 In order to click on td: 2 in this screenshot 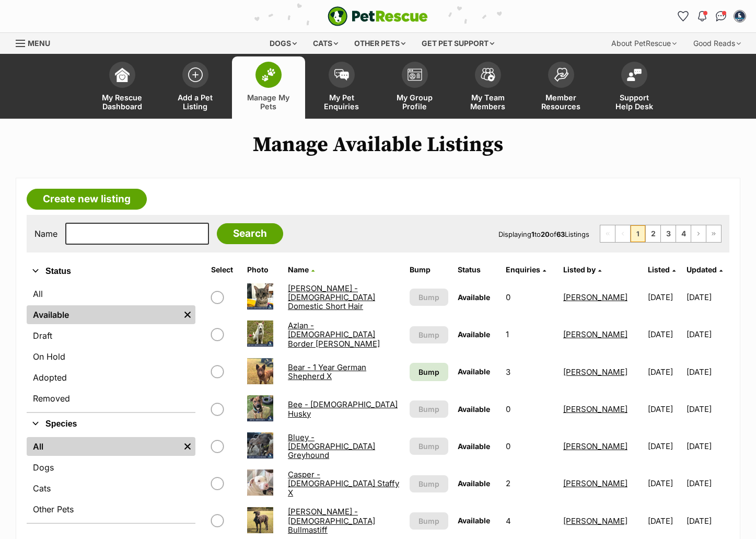, I will do `click(529, 483)`.